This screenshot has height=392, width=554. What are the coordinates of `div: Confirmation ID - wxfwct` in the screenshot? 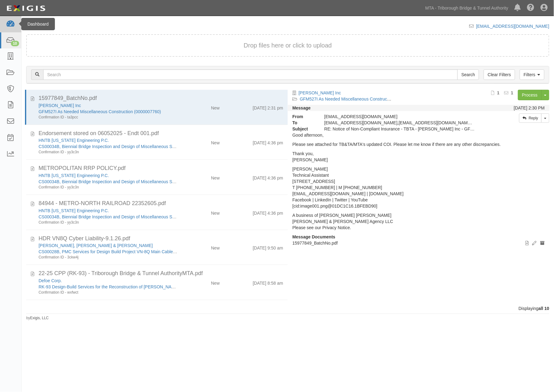 It's located at (108, 292).